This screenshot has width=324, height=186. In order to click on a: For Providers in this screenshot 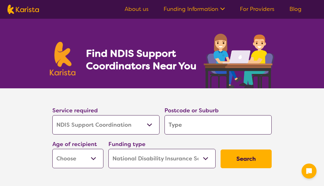, I will do `click(257, 9)`.